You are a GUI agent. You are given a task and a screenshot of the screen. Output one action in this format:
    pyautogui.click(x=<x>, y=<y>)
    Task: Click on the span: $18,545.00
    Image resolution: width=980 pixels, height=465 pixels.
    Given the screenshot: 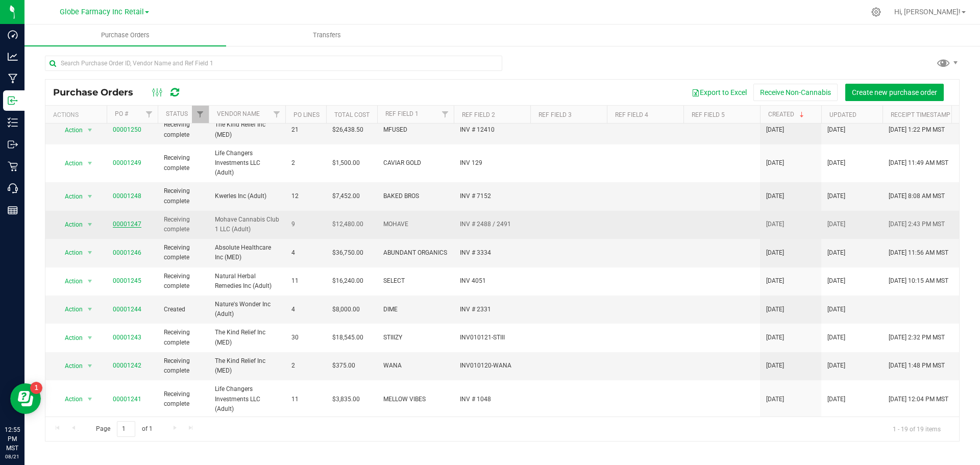 What is the action you would take?
    pyautogui.click(x=348, y=338)
    